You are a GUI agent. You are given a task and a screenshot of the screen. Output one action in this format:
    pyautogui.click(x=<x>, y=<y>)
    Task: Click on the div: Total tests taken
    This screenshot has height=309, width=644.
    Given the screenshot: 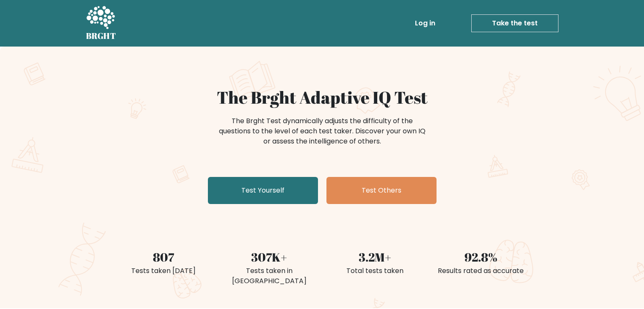 What is the action you would take?
    pyautogui.click(x=375, y=271)
    